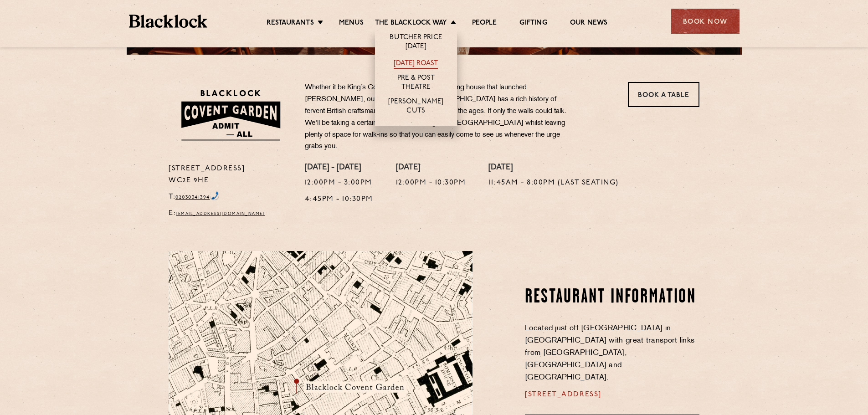 This screenshot has height=415, width=868. What do you see at coordinates (589, 24) in the screenshot?
I see `a: Our News` at bounding box center [589, 24].